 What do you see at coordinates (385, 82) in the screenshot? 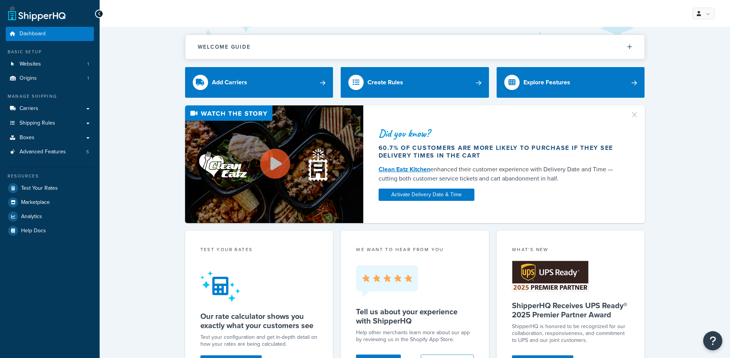
I see `div: Create Rules` at bounding box center [385, 82].